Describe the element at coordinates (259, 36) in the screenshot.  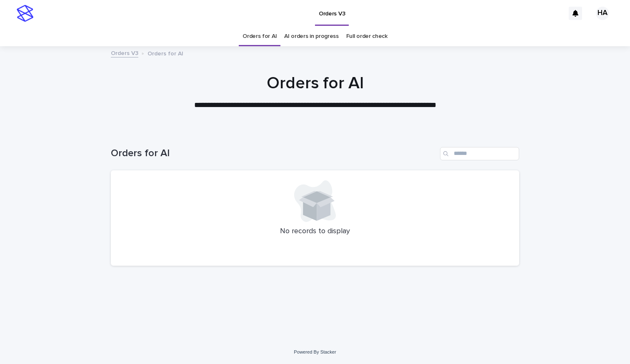
I see `a: Orders for AI` at that location.